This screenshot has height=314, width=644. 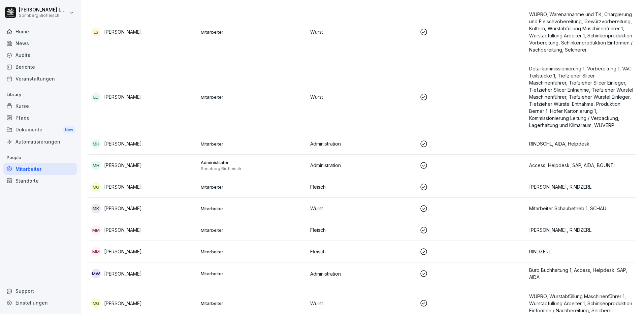 What do you see at coordinates (40, 106) in the screenshot?
I see `div: Kurse` at bounding box center [40, 106].